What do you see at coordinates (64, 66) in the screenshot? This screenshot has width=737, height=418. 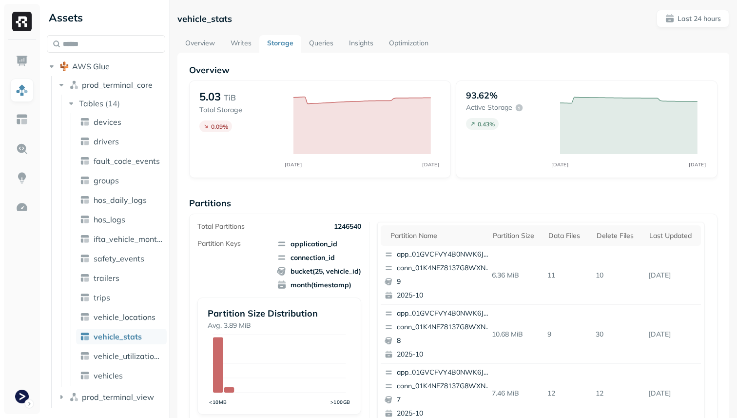 I see `img: root` at bounding box center [64, 66].